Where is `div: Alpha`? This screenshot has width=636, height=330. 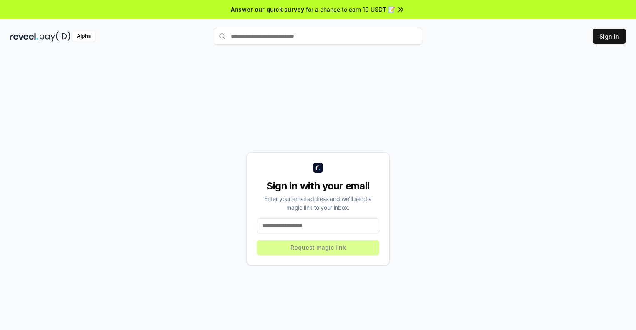
div: Alpha is located at coordinates (84, 36).